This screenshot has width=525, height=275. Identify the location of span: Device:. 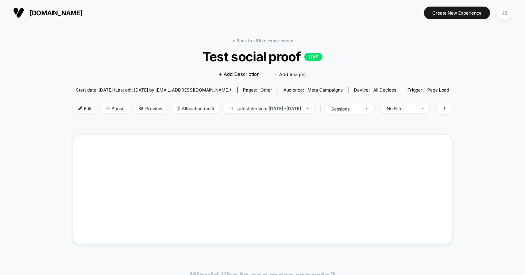
(375, 90).